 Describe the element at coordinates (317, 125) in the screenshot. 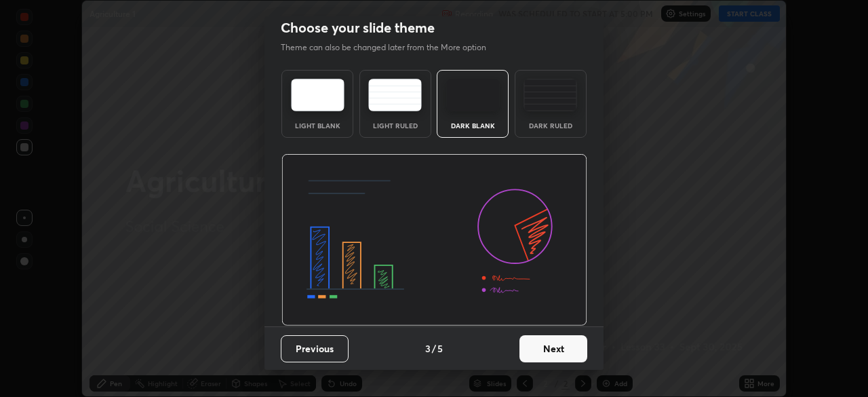

I see `div: Light Blank` at that location.